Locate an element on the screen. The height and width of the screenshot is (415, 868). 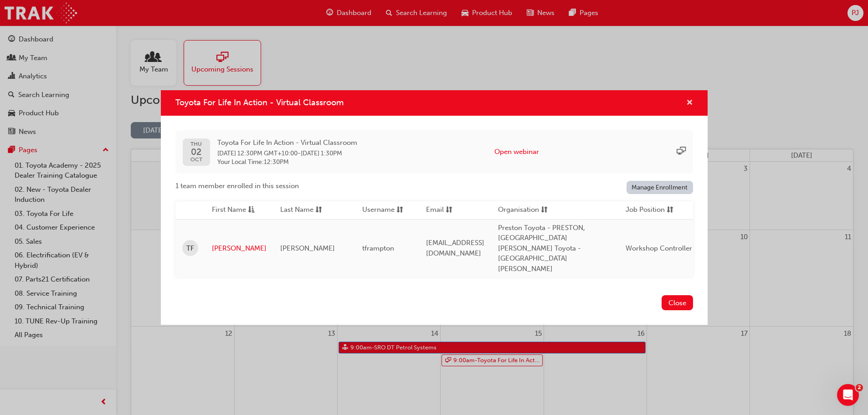
button: Usernamesorting-icon is located at coordinates (388, 210).